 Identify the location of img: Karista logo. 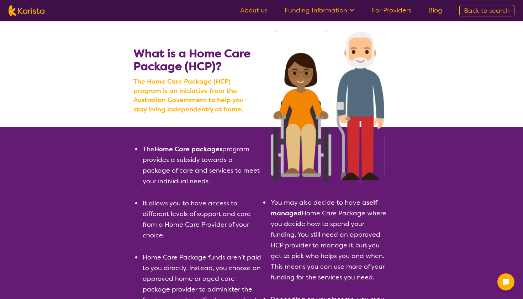
(26, 11).